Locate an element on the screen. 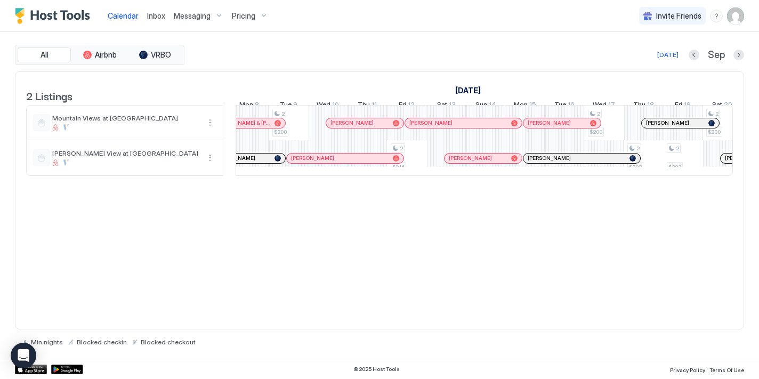 This screenshot has height=379, width=759. span: Calendar is located at coordinates (123, 15).